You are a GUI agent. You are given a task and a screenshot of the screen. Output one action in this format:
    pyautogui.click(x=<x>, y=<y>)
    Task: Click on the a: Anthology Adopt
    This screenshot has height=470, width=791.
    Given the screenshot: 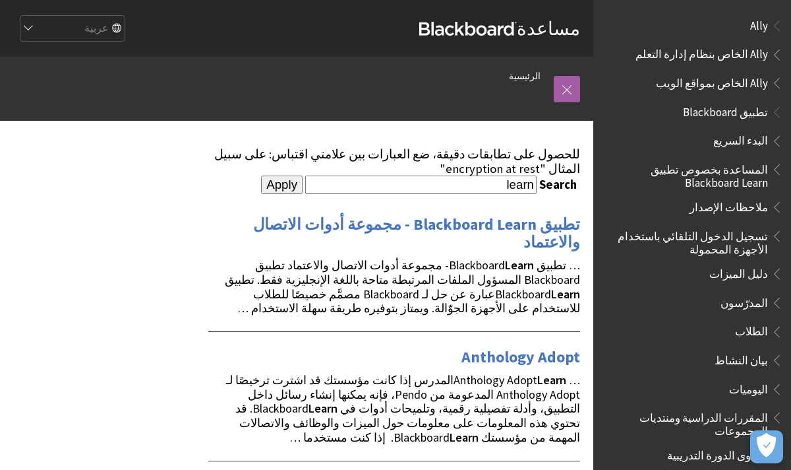 What is the action you would take?
    pyautogui.click(x=521, y=357)
    